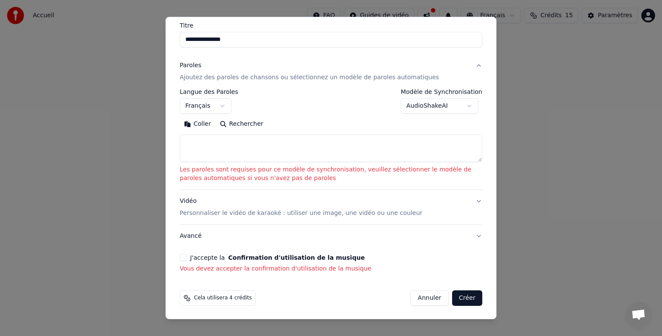  Describe the element at coordinates (296, 258) in the screenshot. I see `button: J'accepte la` at that location.